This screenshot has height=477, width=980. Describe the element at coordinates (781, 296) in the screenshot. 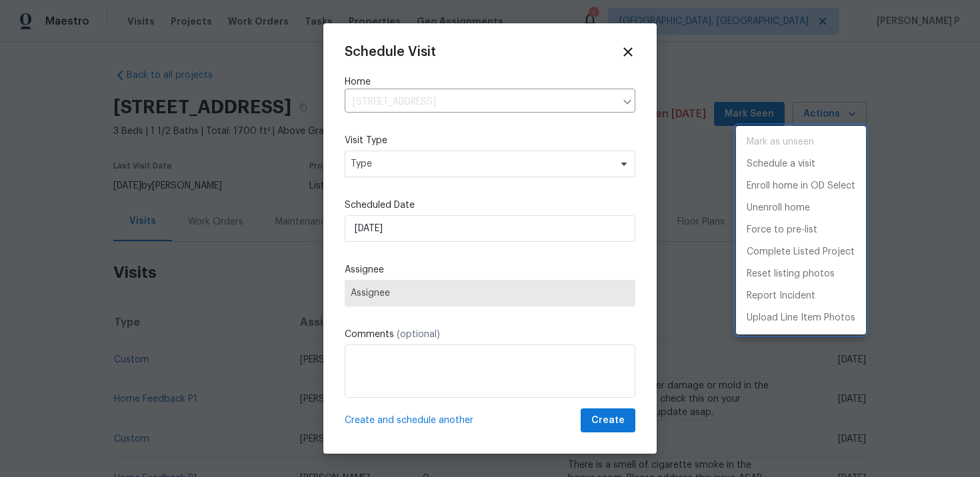

I see `p: Report Incident` at that location.